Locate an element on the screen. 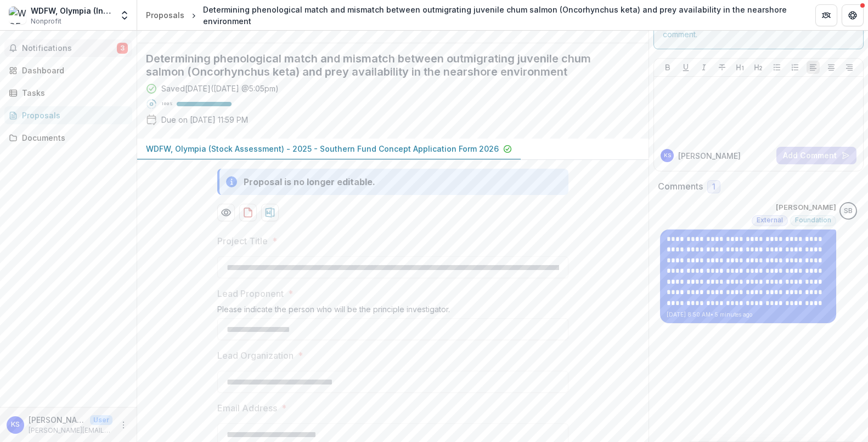 The height and width of the screenshot is (442, 868). button: Notifications3 is located at coordinates (68, 48).